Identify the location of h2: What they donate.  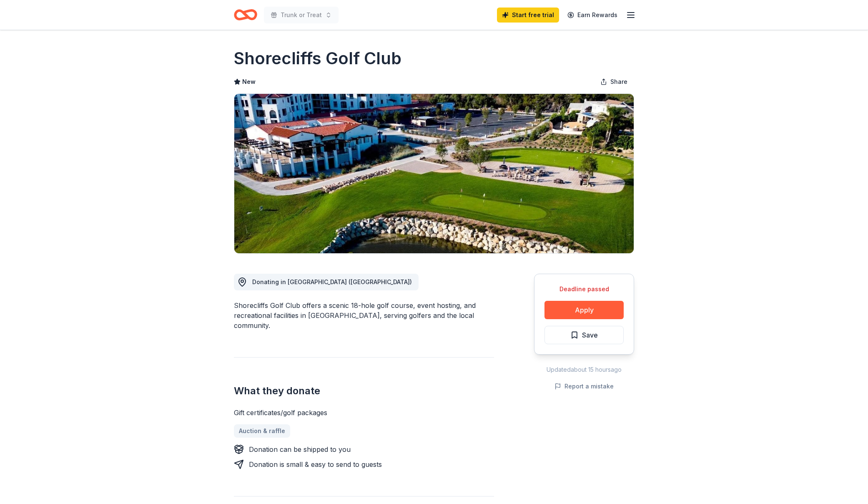
(364, 391).